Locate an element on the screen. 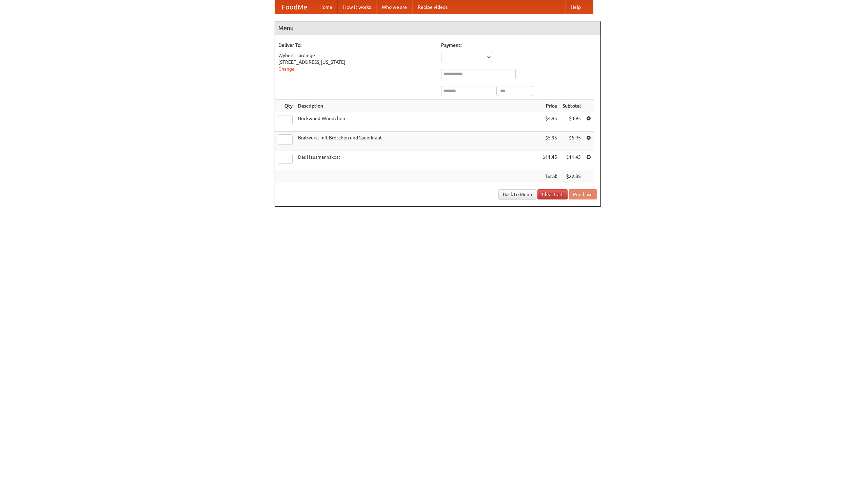  th: Subtotal is located at coordinates (572, 106).